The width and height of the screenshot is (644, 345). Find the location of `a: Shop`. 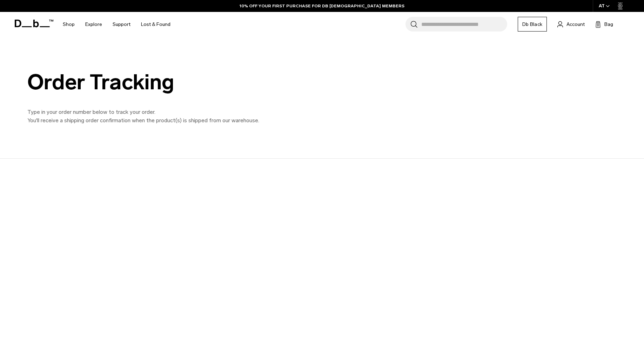

a: Shop is located at coordinates (69, 24).